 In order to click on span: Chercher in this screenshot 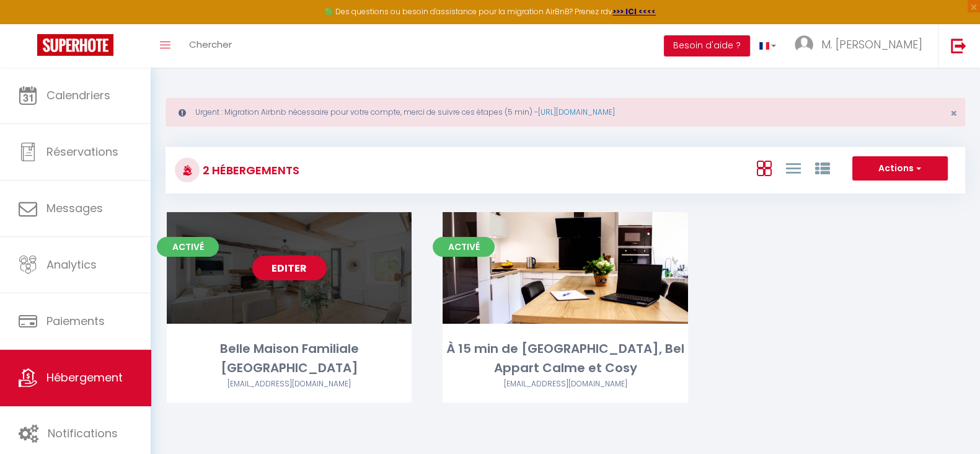, I will do `click(210, 44)`.